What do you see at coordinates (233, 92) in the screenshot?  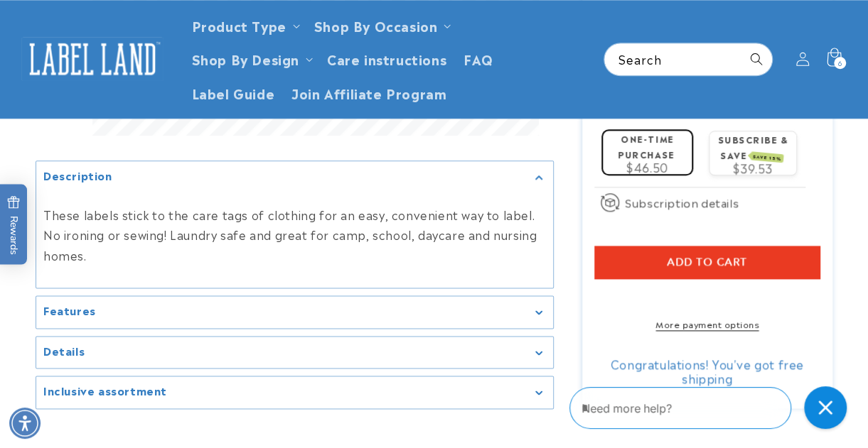 I see `span: Label Guide` at bounding box center [233, 92].